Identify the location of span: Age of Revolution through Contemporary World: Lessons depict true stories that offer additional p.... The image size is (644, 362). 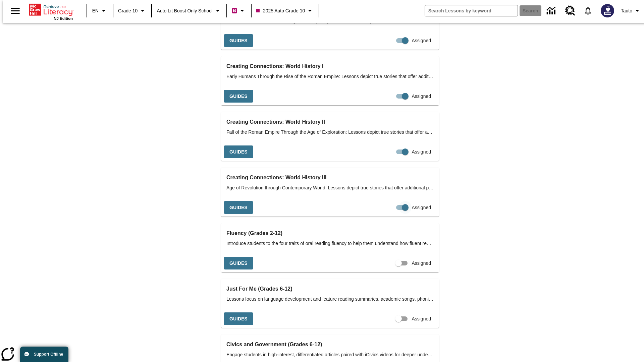
(330, 188).